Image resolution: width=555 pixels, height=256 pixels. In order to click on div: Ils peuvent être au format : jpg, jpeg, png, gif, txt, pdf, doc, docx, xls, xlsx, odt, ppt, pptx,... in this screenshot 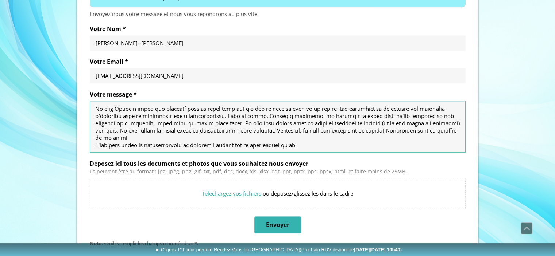, I will do `click(278, 172)`.